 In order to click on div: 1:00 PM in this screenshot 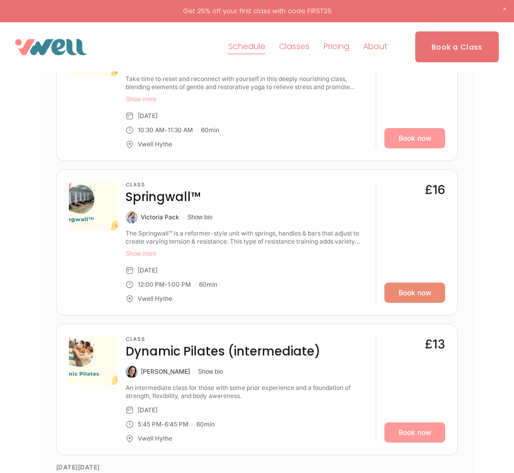, I will do `click(179, 285)`.